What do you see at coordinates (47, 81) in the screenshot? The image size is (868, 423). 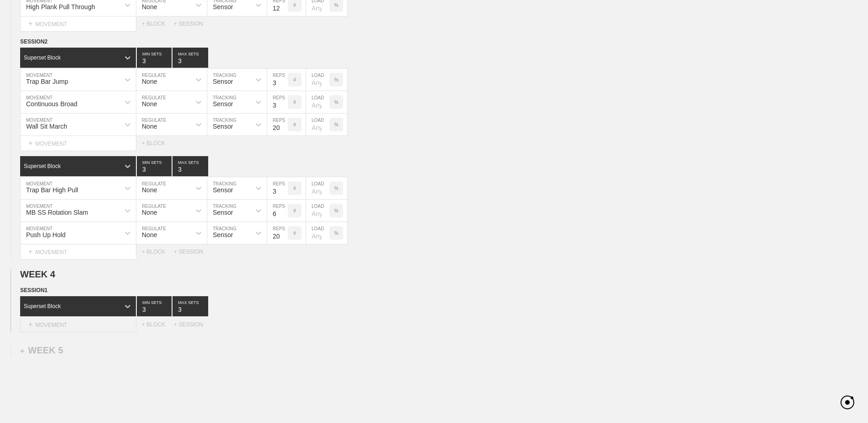 I see `div: Trap Bar Jump` at bounding box center [47, 81].